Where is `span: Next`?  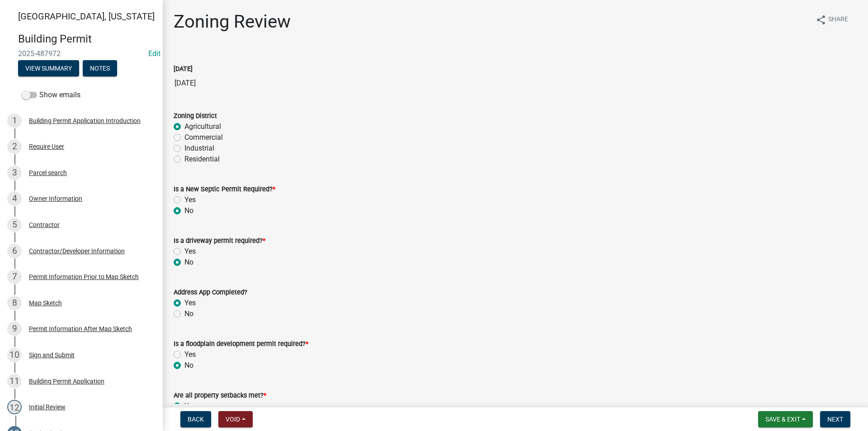
span: Next is located at coordinates (835, 419).